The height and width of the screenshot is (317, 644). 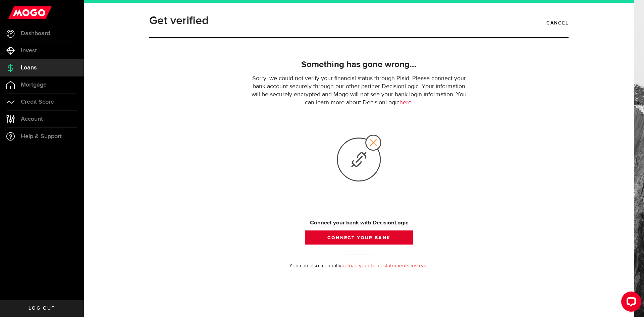 I want to click on button: Connect your bank, so click(x=359, y=238).